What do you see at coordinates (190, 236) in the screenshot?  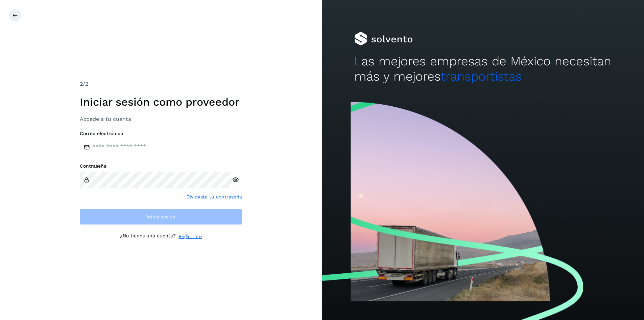 I see `a: Regístrate` at bounding box center [190, 236].